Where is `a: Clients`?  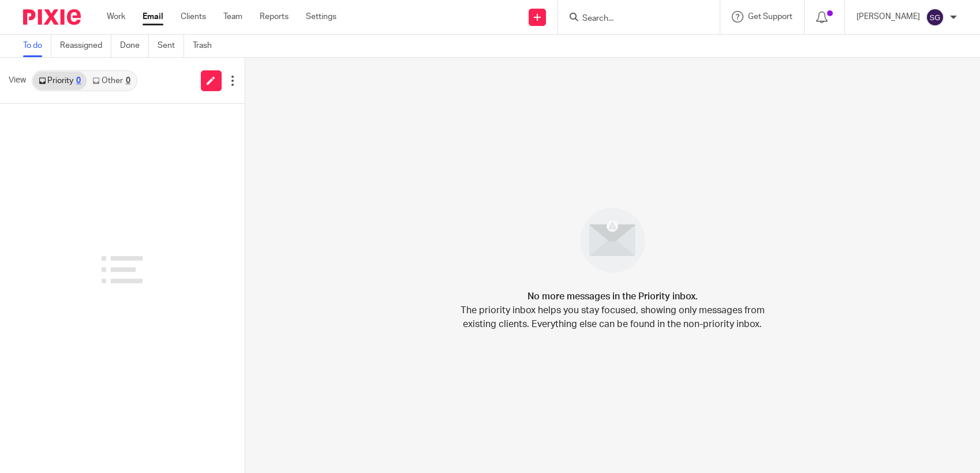 a: Clients is located at coordinates (193, 17).